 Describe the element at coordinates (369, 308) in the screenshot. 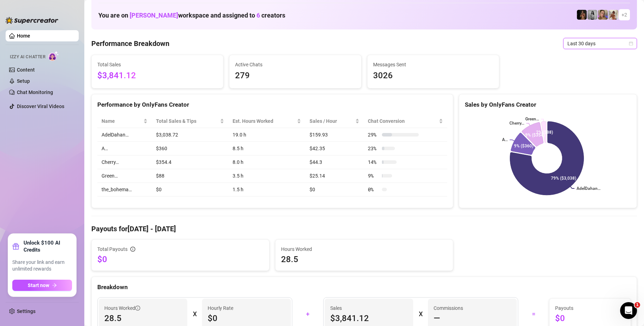

I see `span: Sales` at that location.